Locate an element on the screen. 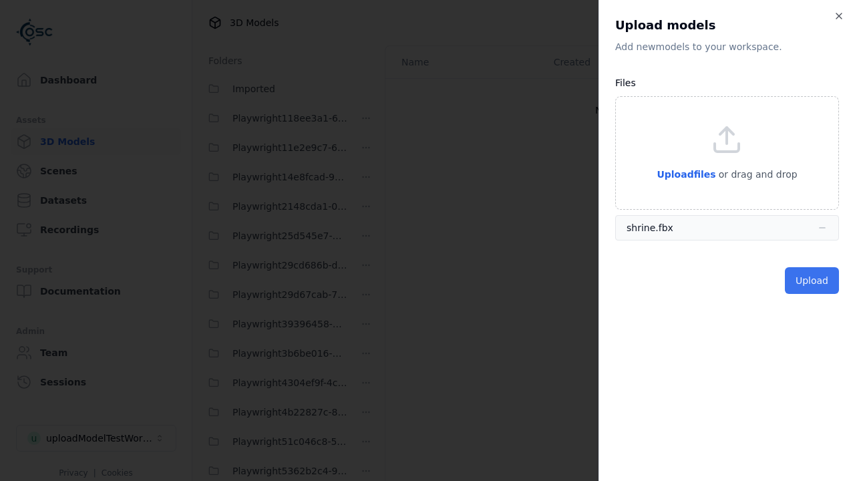 The height and width of the screenshot is (481, 855). p: or drag and drop is located at coordinates (756, 174).